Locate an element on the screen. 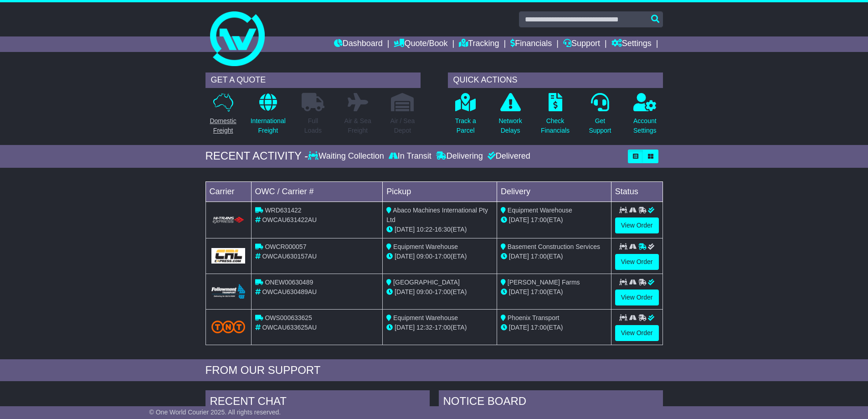 The width and height of the screenshot is (868, 419). a: DomesticFreight is located at coordinates (223, 116).